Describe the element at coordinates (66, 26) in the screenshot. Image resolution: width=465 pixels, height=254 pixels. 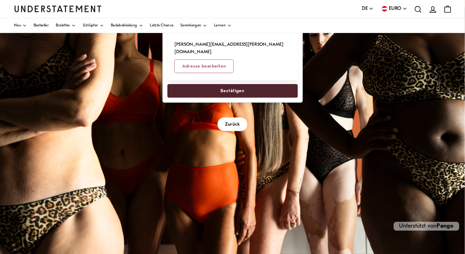
I see `a: Bralettes` at that location.